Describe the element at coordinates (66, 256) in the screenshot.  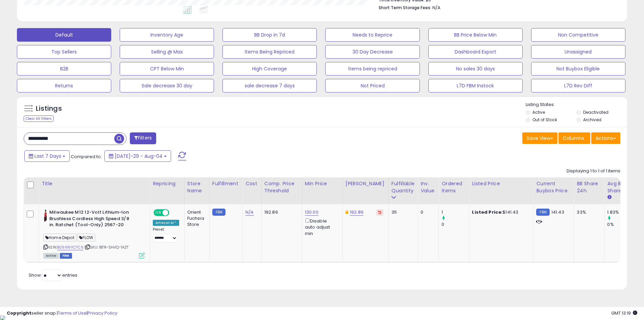
I see `span: FBM` at that location.